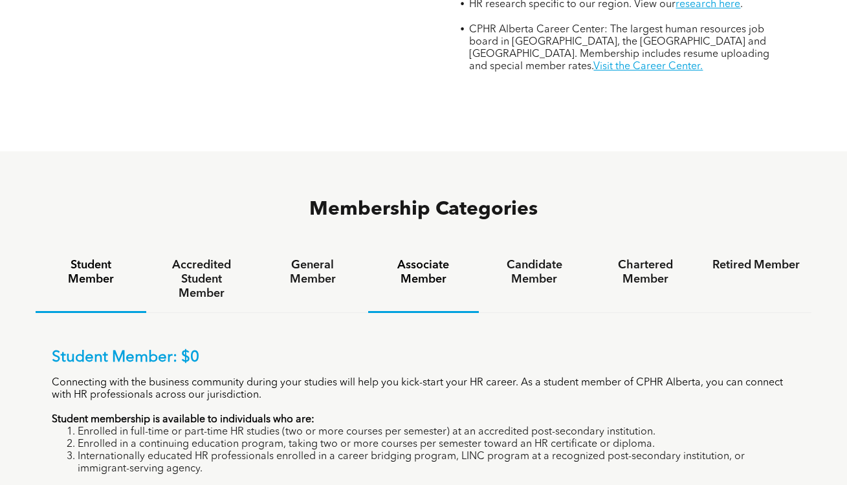 The height and width of the screenshot is (485, 847). What do you see at coordinates (183, 420) in the screenshot?
I see `strong: Student membership is available to individuals who are:` at bounding box center [183, 420].